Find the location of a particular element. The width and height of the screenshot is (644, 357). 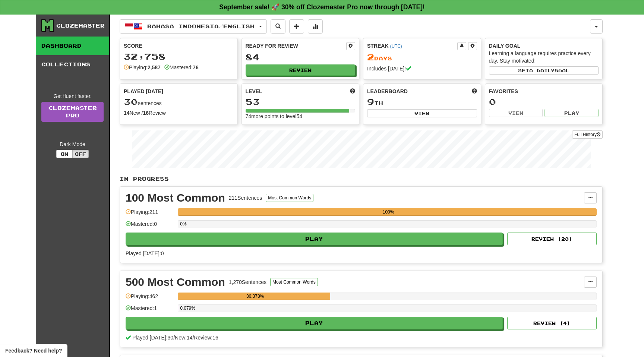

span: 2 is located at coordinates (371, 57).